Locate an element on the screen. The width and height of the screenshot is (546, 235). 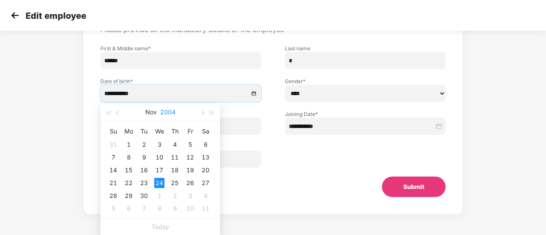
th: Mo is located at coordinates (129, 132).